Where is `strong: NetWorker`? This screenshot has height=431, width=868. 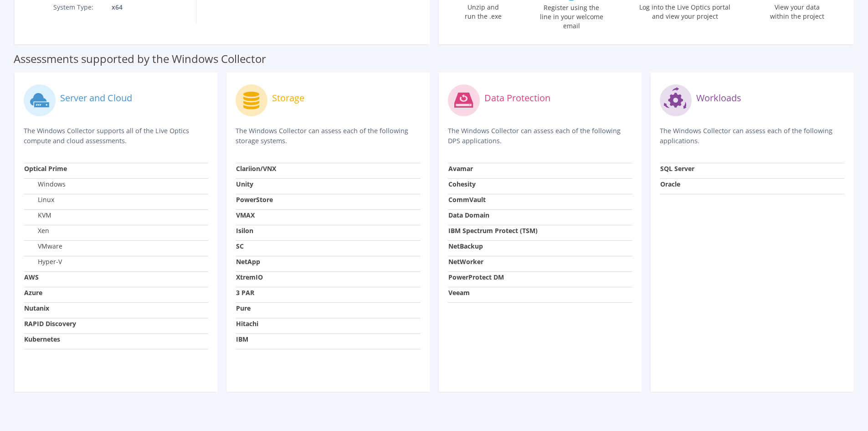
strong: NetWorker is located at coordinates (466, 261).